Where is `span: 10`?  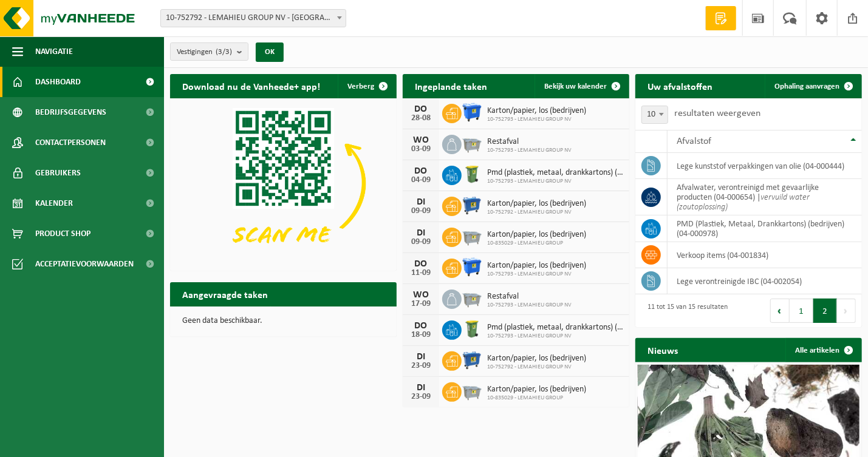
span: 10 is located at coordinates (655, 115).